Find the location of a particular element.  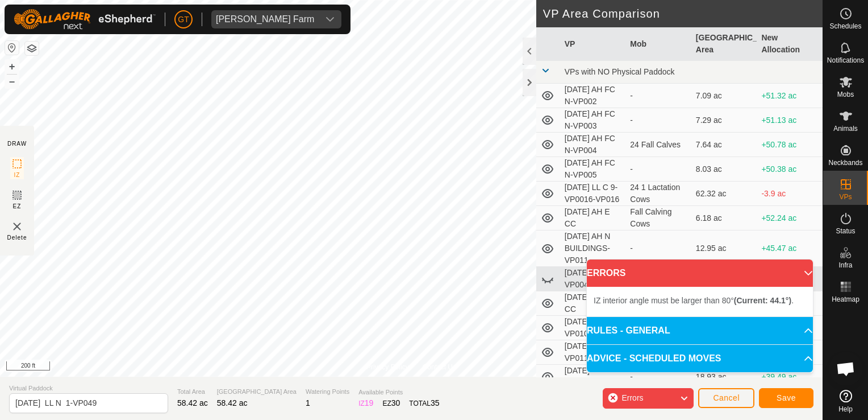

span: Save is located at coordinates (786, 398).